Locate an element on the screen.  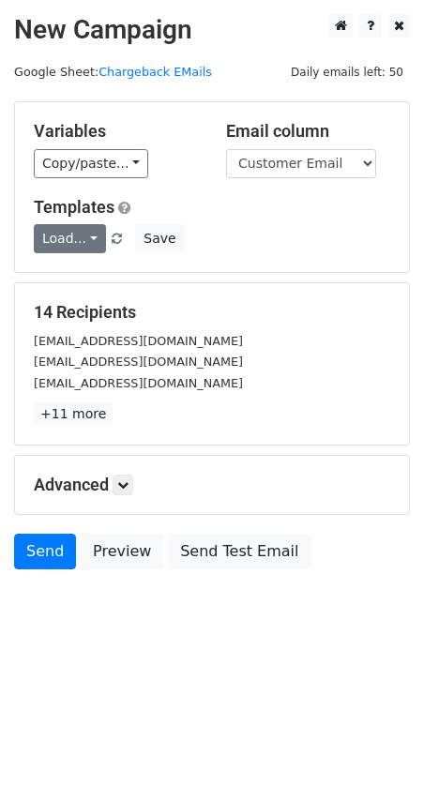
h5: Variables is located at coordinates (115, 131).